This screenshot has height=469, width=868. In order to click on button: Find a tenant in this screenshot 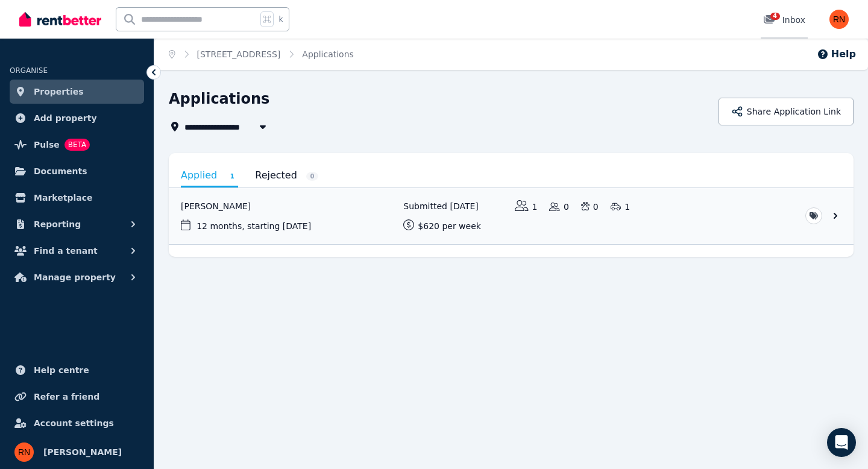, I will do `click(77, 251)`.